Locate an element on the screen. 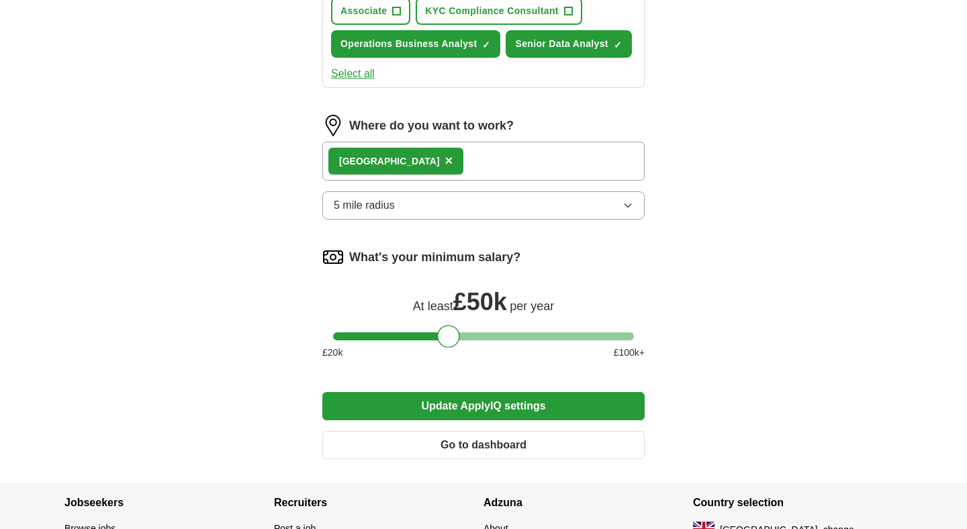 The height and width of the screenshot is (529, 967). span: Associate is located at coordinates (363, 11).